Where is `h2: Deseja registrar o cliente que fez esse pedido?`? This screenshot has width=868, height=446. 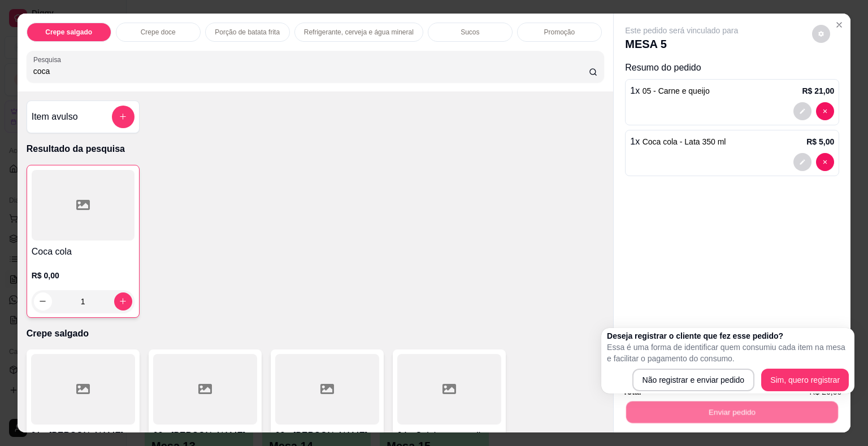 h2: Deseja registrar o cliente que fez esse pedido? is located at coordinates (728, 336).